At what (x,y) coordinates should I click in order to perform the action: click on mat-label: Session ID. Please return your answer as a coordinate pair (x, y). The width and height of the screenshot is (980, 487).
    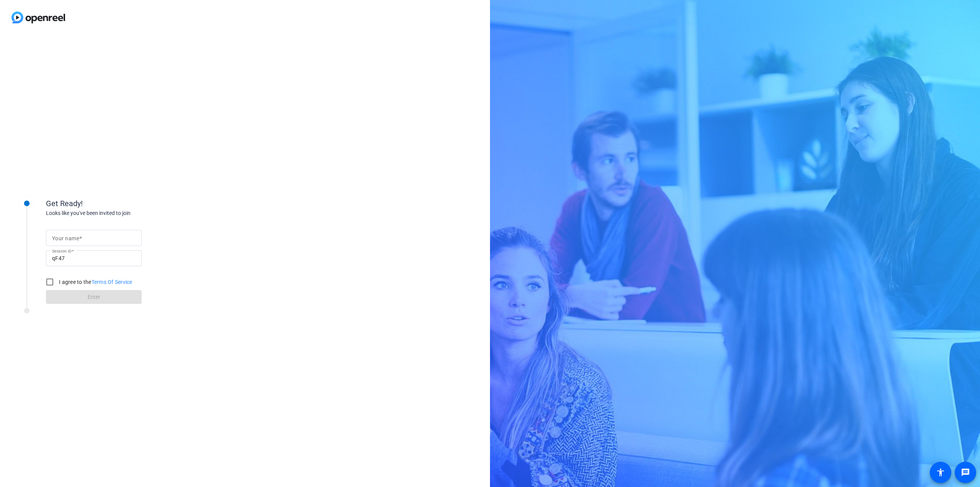
    Looking at the image, I should click on (61, 251).